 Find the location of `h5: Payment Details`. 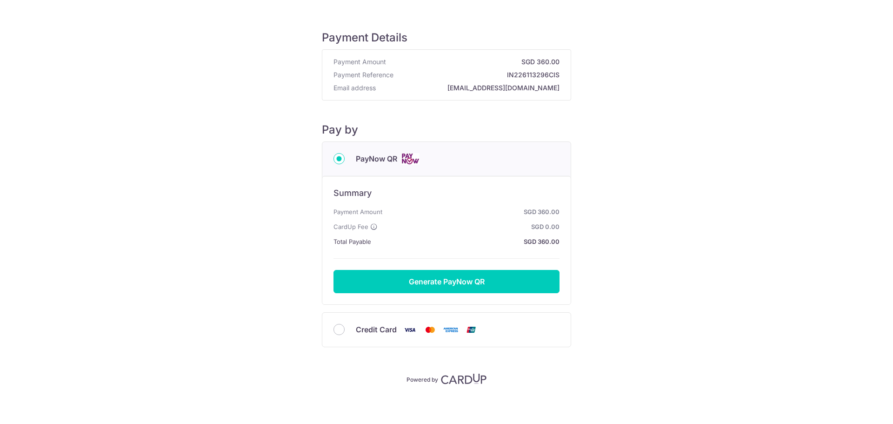

h5: Payment Details is located at coordinates (446, 38).